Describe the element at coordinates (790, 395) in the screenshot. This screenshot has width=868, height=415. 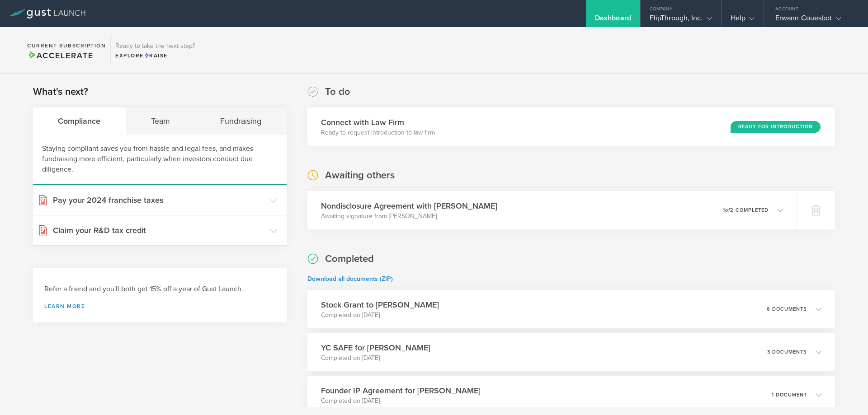
I see `p: 1 document` at that location.